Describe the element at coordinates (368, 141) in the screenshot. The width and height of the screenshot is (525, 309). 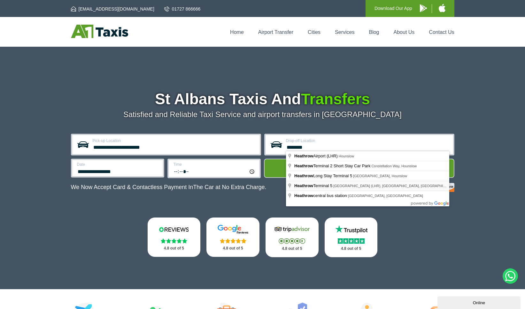
I see `label: Drop-off Location` at that location.